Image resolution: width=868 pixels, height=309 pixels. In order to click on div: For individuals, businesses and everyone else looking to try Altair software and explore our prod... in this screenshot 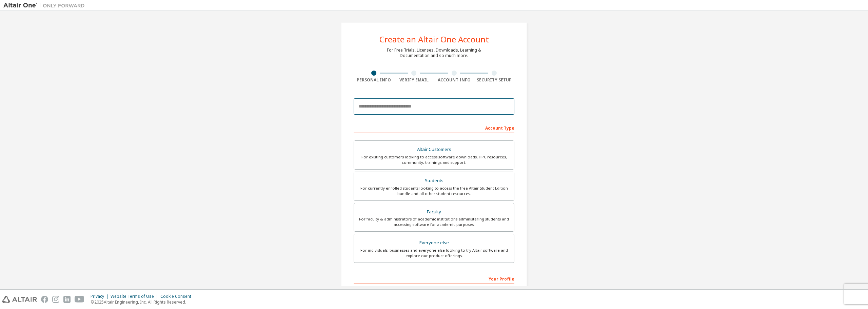, I will do `click(434, 253)`.